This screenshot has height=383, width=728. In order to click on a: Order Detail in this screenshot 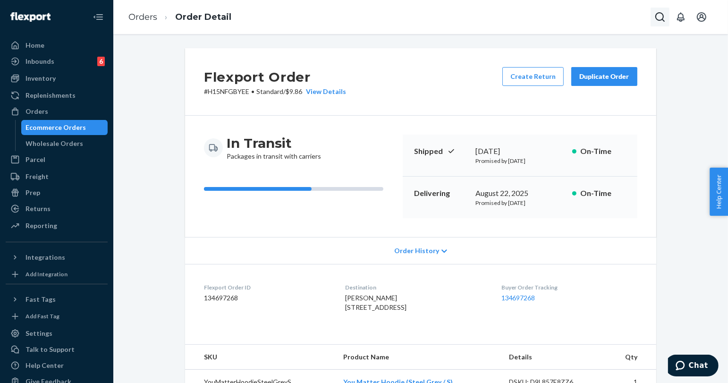, I will do `click(203, 17)`.